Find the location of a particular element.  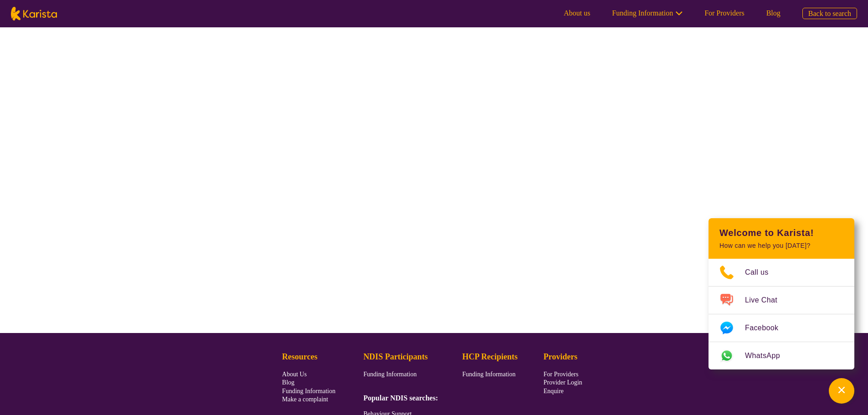

b: HCP Recipients is located at coordinates (489, 356).